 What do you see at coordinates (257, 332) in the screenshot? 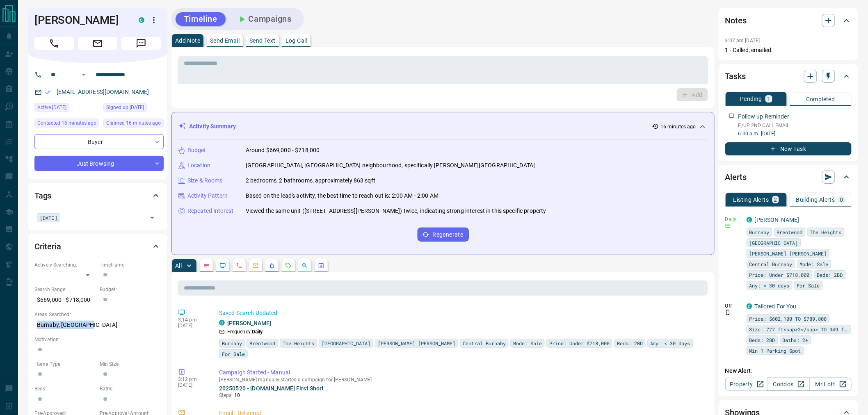
I see `strong: Daily` at bounding box center [257, 332].